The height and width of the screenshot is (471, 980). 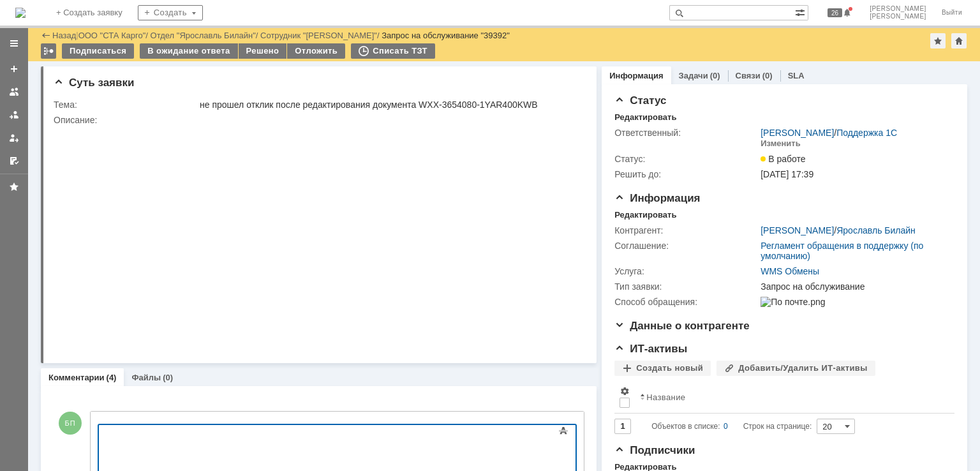 I want to click on div: Добавить в избранное, so click(x=938, y=41).